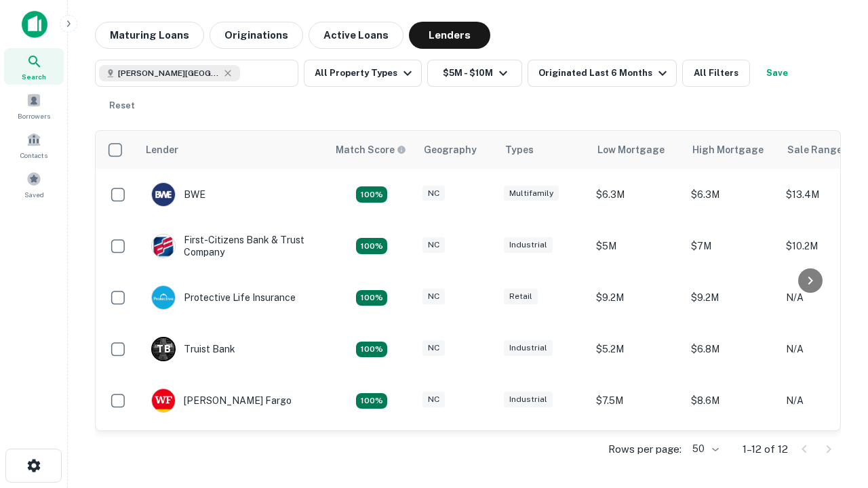  Describe the element at coordinates (731, 150) in the screenshot. I see `th: High Mortgage` at that location.